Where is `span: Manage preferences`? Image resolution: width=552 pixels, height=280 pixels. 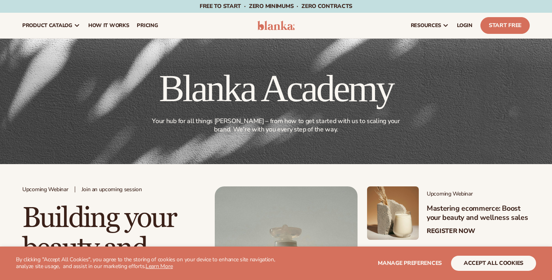 span: Manage preferences is located at coordinates (410, 262).